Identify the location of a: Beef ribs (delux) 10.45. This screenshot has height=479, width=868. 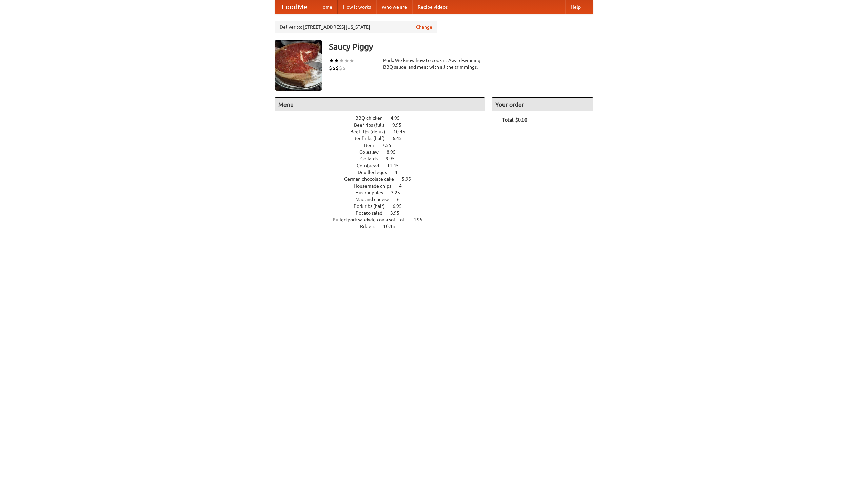
(384, 132).